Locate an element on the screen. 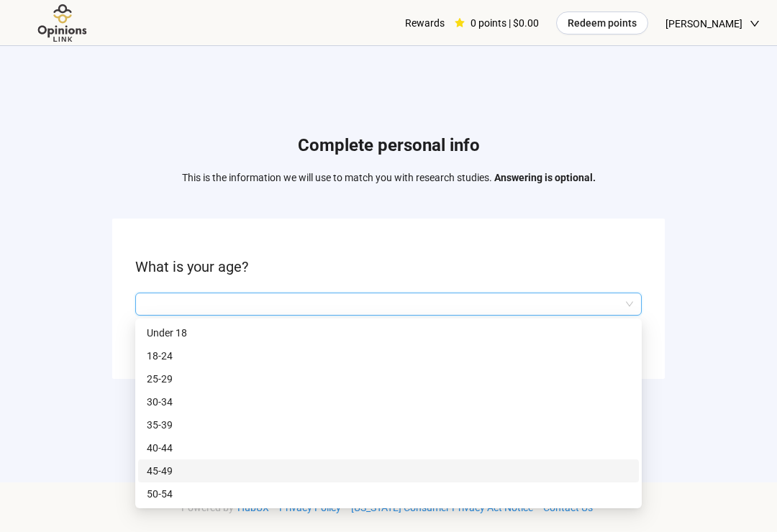 Image resolution: width=777 pixels, height=532 pixels. p: 45-49 is located at coordinates (388, 471).